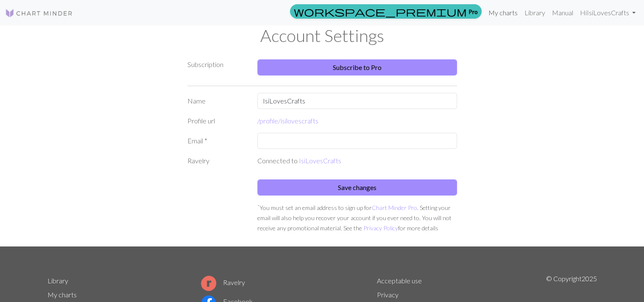 The height and width of the screenshot is (302, 644). Describe the element at coordinates (399, 281) in the screenshot. I see `a: Acceptable use` at that location.